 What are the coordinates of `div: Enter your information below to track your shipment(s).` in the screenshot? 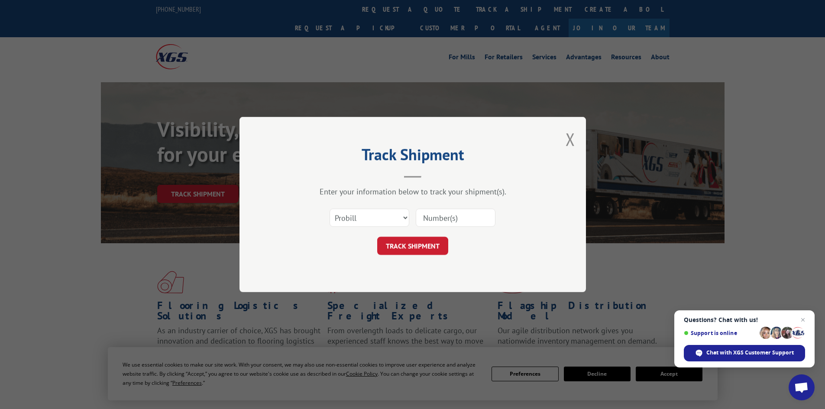 It's located at (413, 191).